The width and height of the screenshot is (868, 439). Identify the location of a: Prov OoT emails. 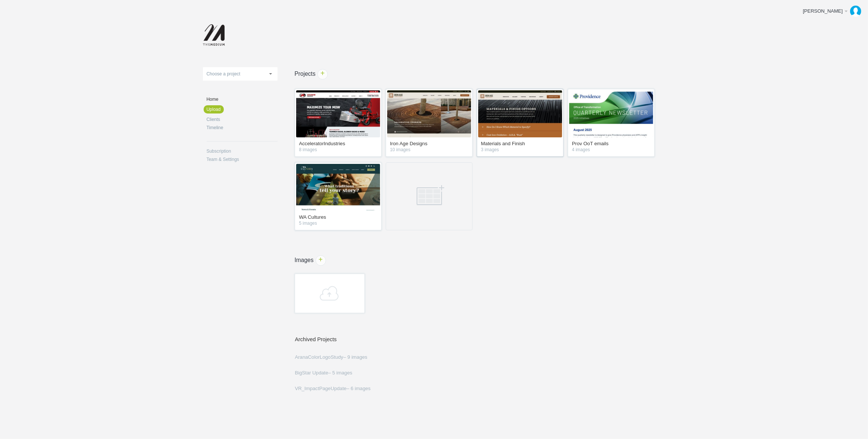
(611, 144).